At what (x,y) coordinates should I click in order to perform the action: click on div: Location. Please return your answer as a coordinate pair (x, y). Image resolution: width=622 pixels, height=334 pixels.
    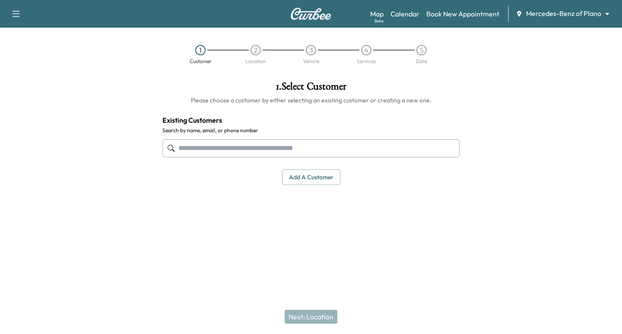
    Looking at the image, I should click on (256, 61).